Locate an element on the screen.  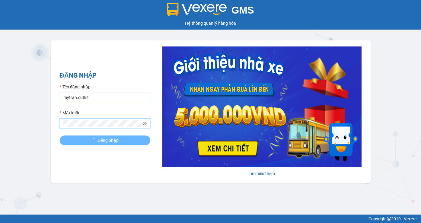
input: Mật khẩu is located at coordinates (102, 124).